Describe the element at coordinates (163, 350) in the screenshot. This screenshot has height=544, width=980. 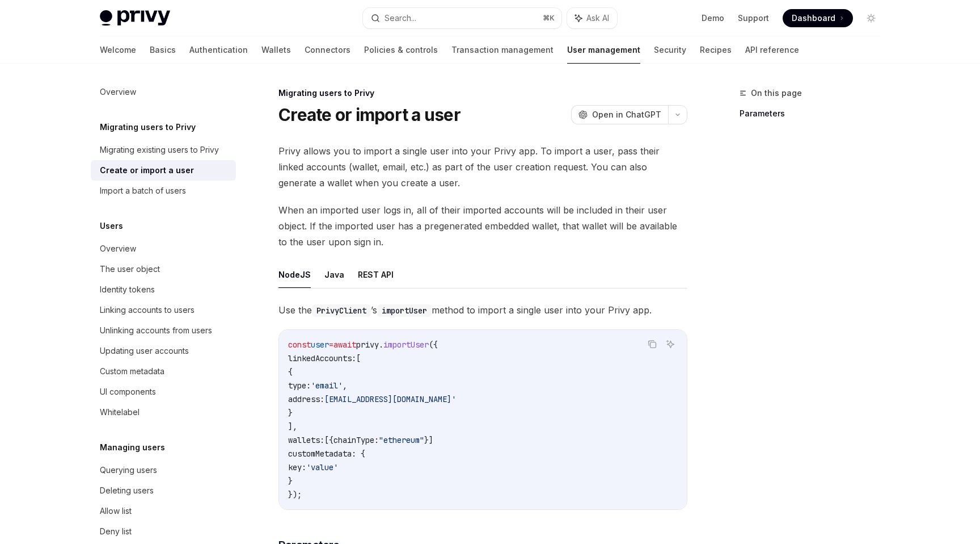
I see `a: Updating user accounts` at that location.